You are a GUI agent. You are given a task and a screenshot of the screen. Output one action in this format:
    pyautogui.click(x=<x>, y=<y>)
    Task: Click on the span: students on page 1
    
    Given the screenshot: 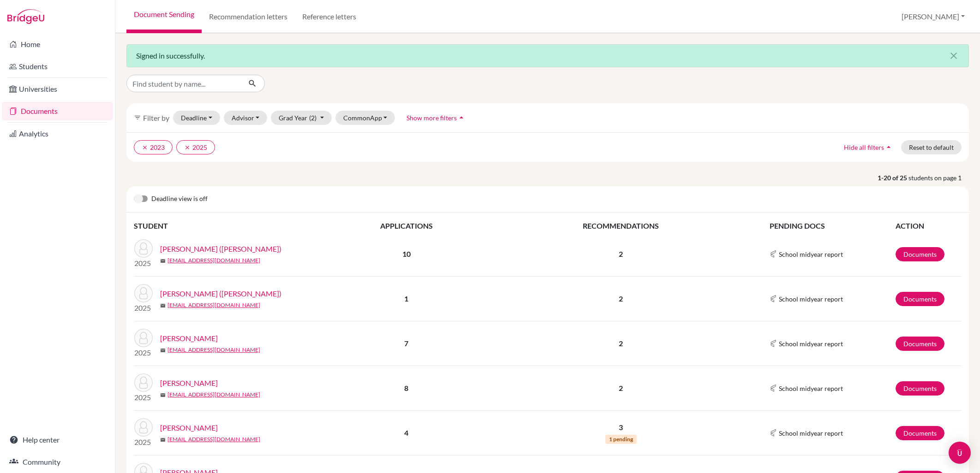 What is the action you would take?
    pyautogui.click(x=938, y=177)
    